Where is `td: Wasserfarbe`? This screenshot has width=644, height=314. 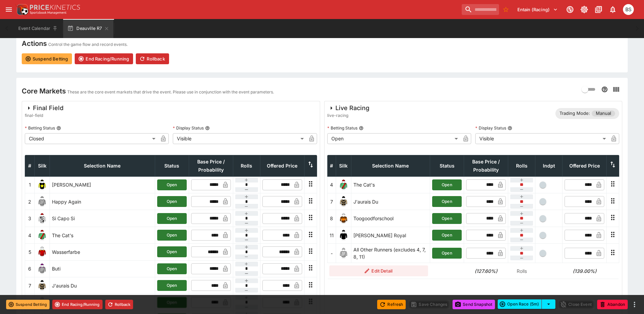 td: Wasserfarbe is located at coordinates (103, 251).